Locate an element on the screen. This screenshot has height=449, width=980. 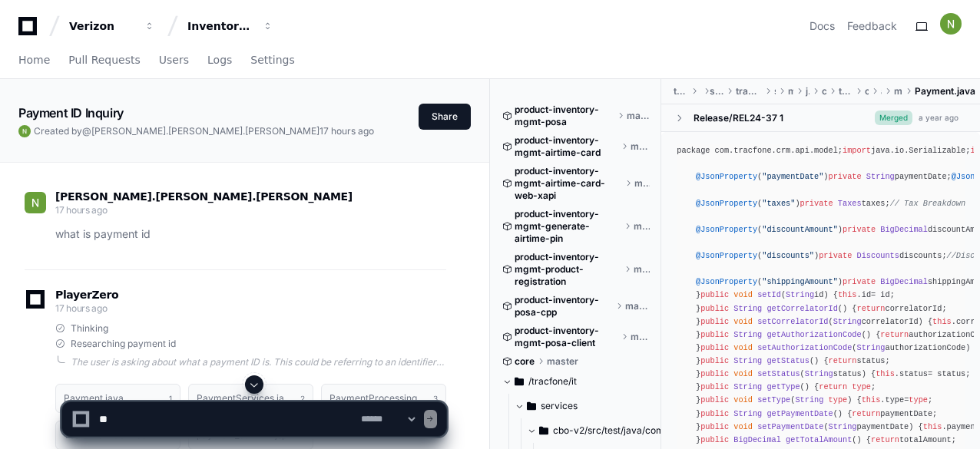
span: Researching payment id is located at coordinates (123, 344).